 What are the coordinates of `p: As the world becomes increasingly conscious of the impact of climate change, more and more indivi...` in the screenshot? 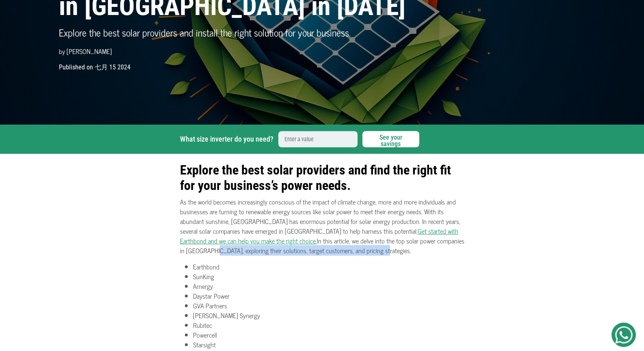 It's located at (322, 226).